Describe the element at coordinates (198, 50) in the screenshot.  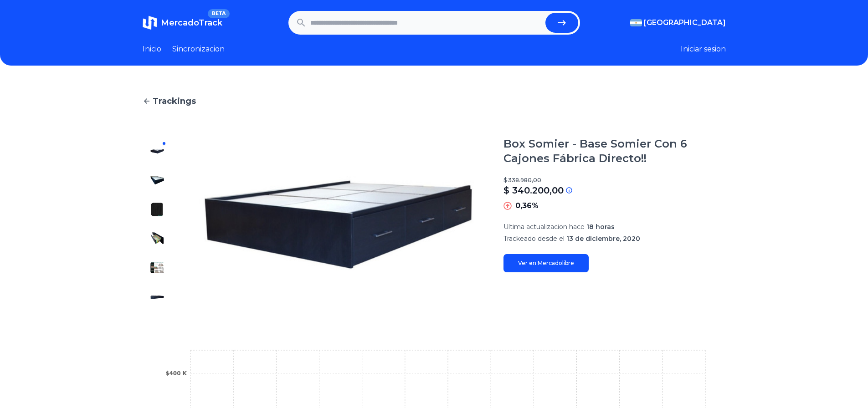
I see `a: Sincronizacion` at that location.